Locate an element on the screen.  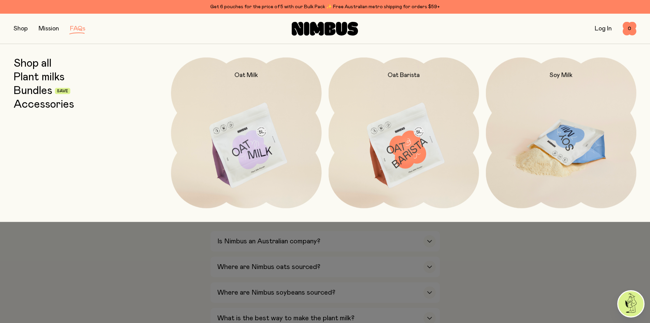
a: Oat Milk is located at coordinates (246, 132).